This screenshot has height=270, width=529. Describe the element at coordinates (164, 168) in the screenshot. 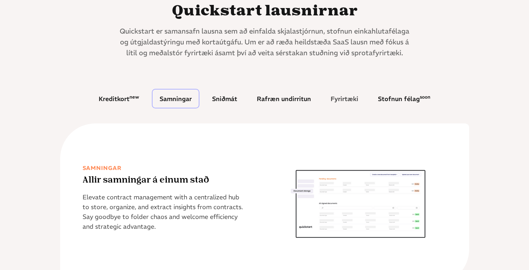

I see `h5: Samningar` at that location.